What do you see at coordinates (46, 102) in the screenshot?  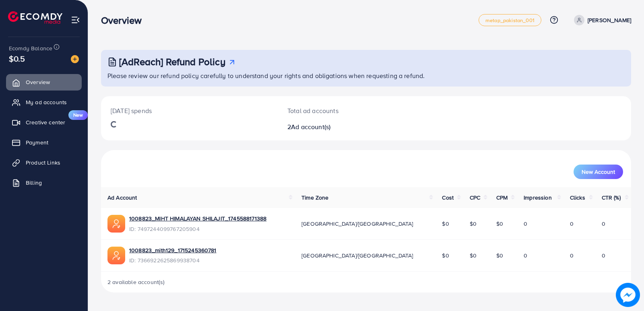 I see `span: My ad accounts` at bounding box center [46, 102].